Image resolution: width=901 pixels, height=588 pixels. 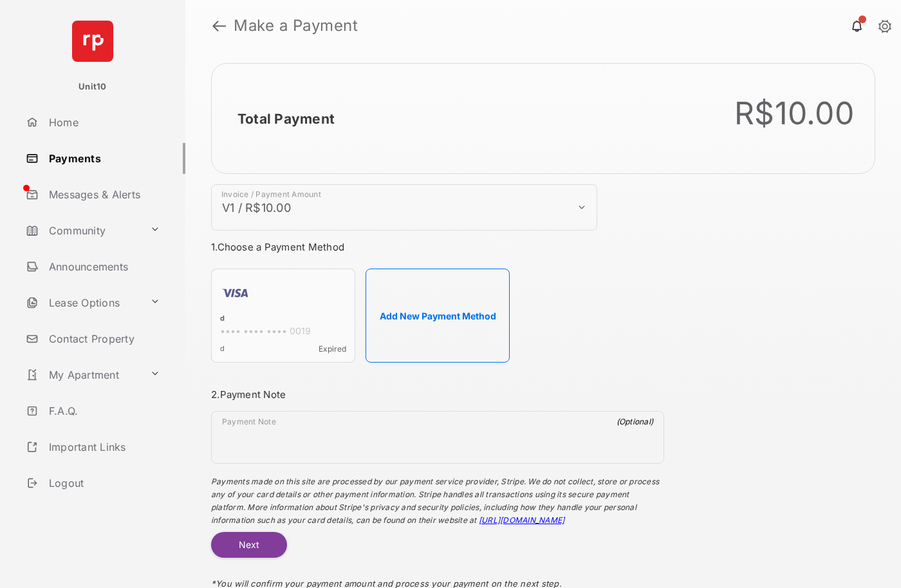 I want to click on a: My Apartment, so click(x=83, y=375).